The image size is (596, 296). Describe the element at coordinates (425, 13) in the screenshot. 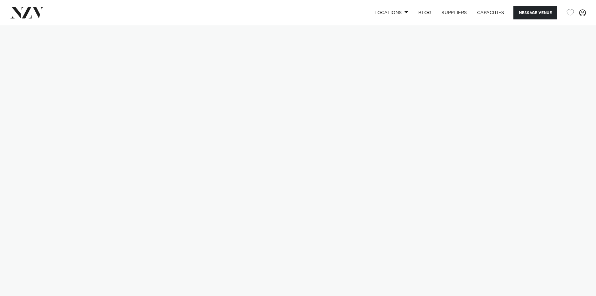

I see `a: BLOG` at that location.